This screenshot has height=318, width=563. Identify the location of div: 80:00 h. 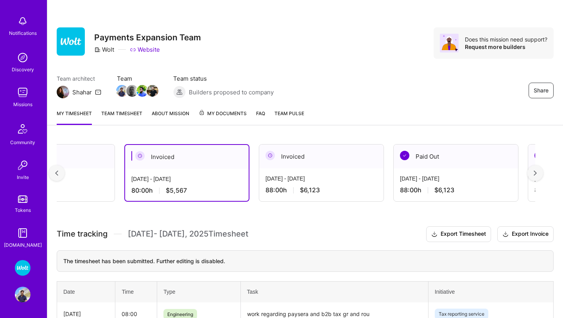
(187, 190).